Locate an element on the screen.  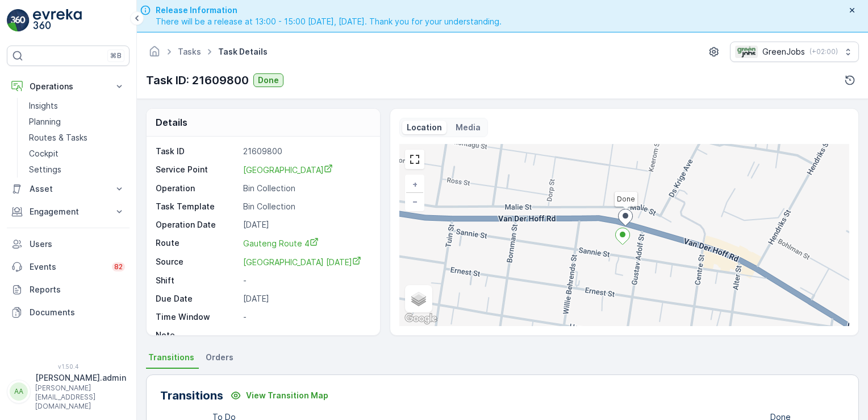
p: Service Point is located at coordinates (197, 169).